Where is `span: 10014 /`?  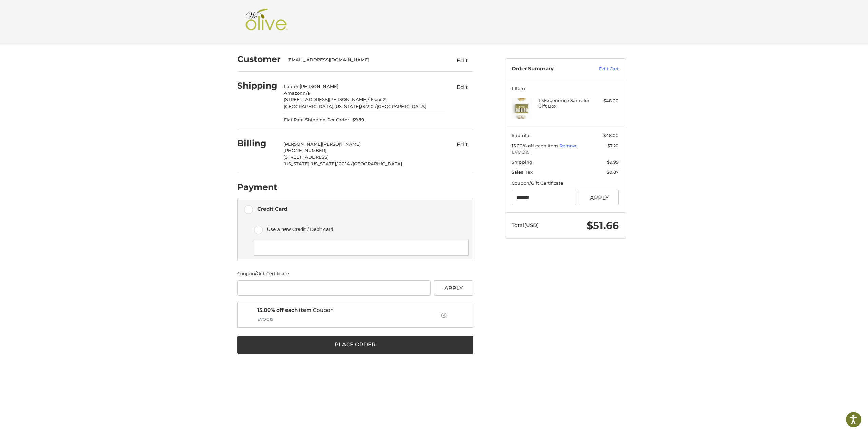
span: 10014 / is located at coordinates (345, 163).